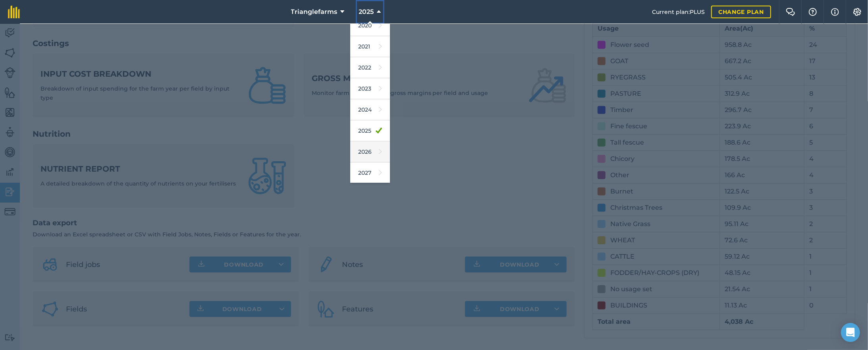 The width and height of the screenshot is (868, 350). What do you see at coordinates (14, 12) in the screenshot?
I see `img: fieldmargin Logo` at bounding box center [14, 12].